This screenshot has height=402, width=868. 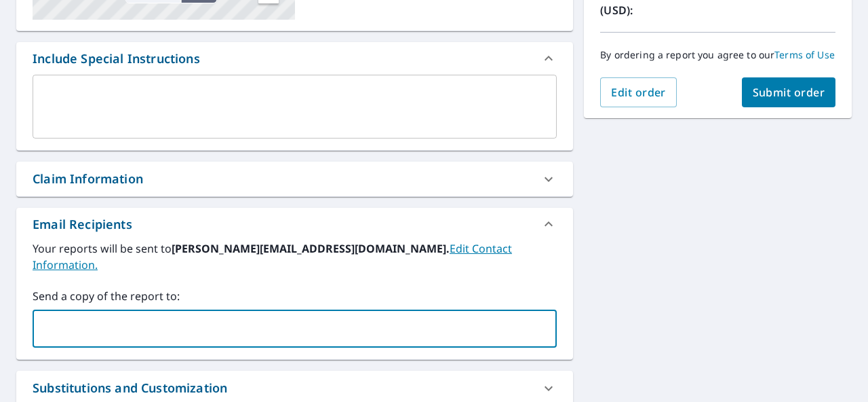 What do you see at coordinates (295, 296) in the screenshot?
I see `label: Send a copy of the report to:` at bounding box center [295, 296].